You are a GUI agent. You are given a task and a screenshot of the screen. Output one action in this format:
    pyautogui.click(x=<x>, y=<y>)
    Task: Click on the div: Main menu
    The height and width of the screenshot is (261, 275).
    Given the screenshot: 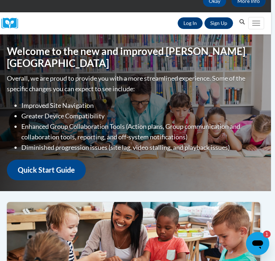 What is the action you would take?
    pyautogui.click(x=257, y=23)
    